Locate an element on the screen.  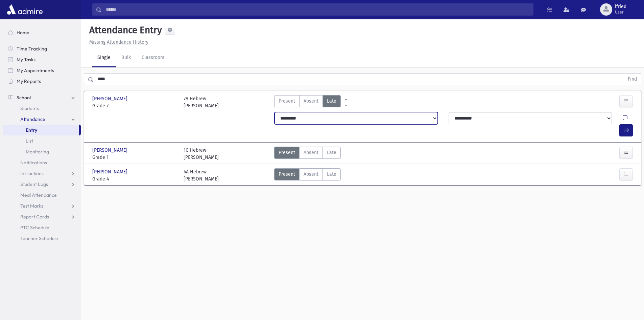
input: Search is located at coordinates (317, 9).